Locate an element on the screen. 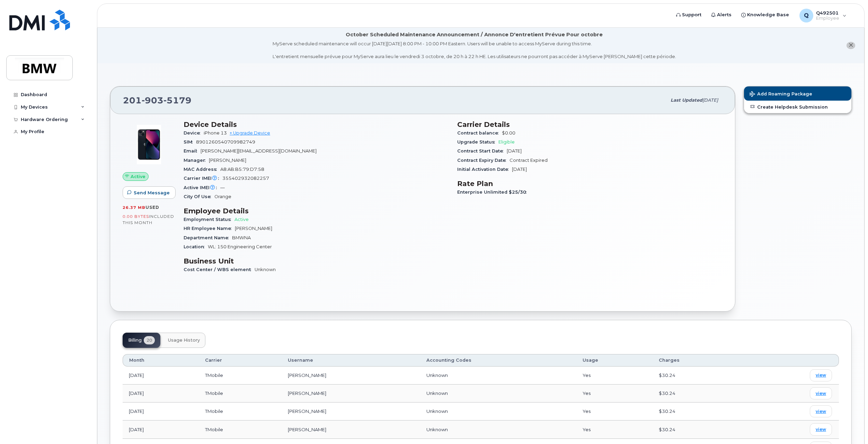  span: Initial Activation Date is located at coordinates (485, 170).